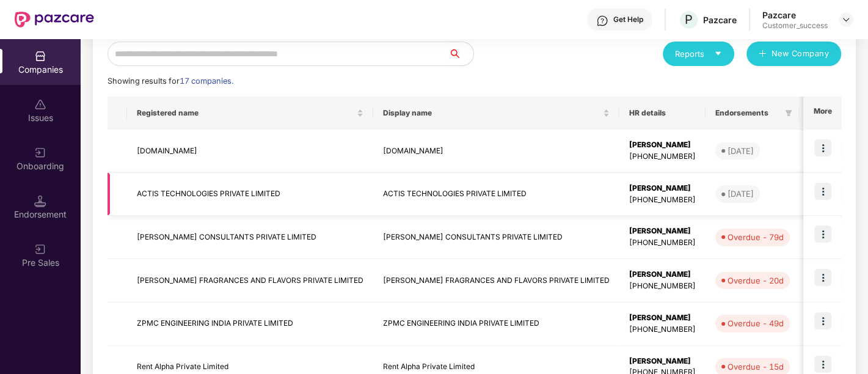  Describe the element at coordinates (602, 21) in the screenshot. I see `img: svg+xml;base64,PHN2ZyBpZD0iSGVscC0zMngzMiIgeG1sbnM9Imh0dHA6Ly93d3cudzMub3JnLzIwMDAvc3ZnIiB3aWR0aD...` at that location.